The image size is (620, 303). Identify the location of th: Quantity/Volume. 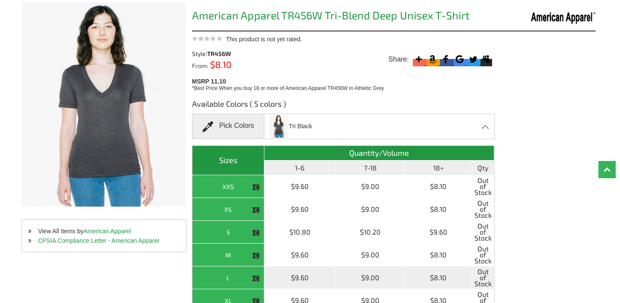
(379, 153).